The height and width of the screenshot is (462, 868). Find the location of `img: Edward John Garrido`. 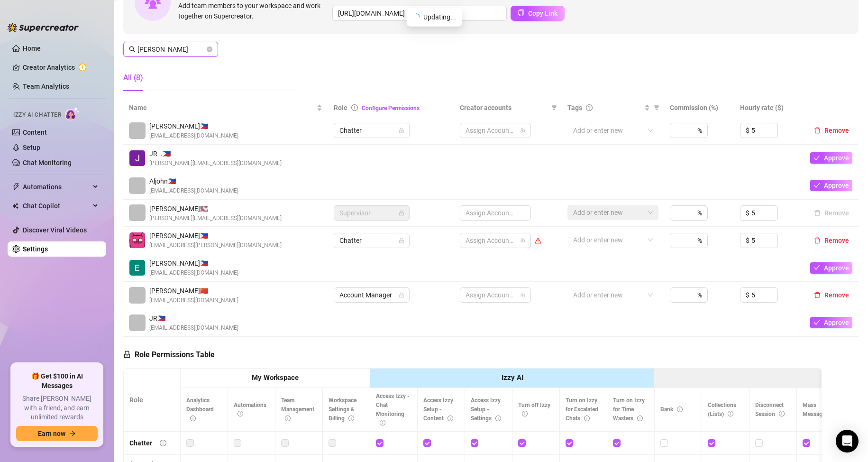

img: Edward John Garrido is located at coordinates (137, 268).